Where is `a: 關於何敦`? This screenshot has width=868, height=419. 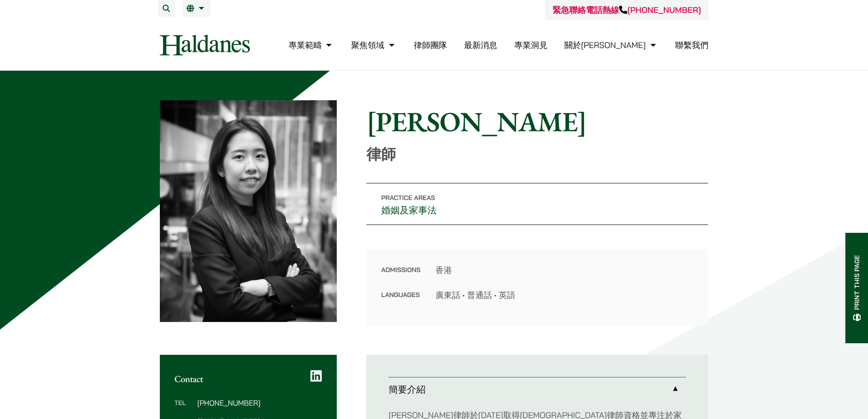 a: 關於何敦 is located at coordinates (611, 45).